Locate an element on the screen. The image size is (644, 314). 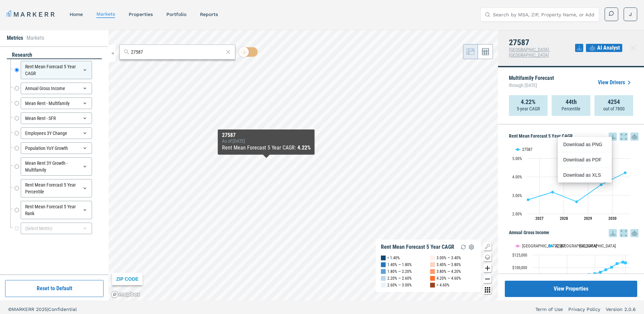
div: 4.20% — 4.60% is located at coordinates (448, 278).